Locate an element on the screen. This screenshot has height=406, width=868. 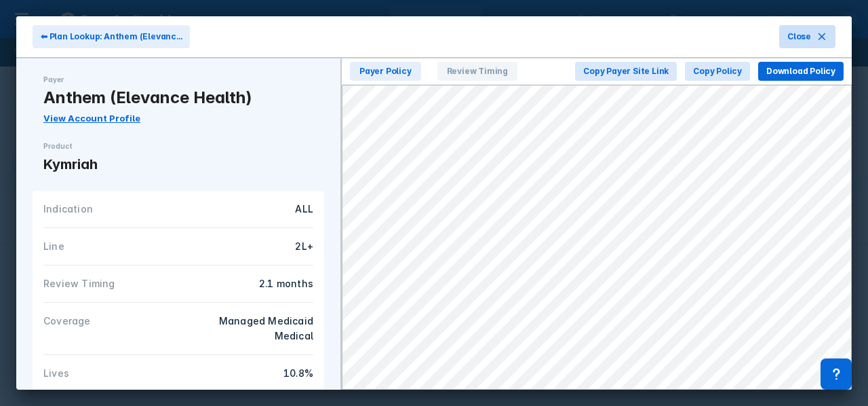
button: Close is located at coordinates (807, 37).